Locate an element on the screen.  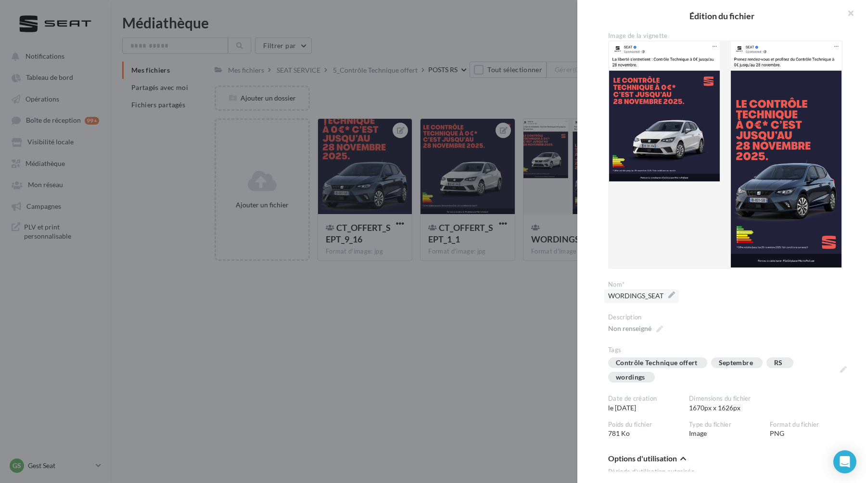
div: Format du fichier is located at coordinates (806, 425).